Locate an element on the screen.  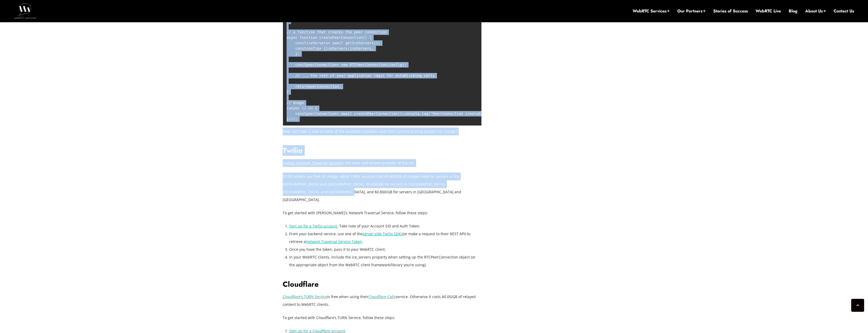
p: Now, let’s take a look at some of the available providers and their current pricing (subject to c... is located at coordinates (382, 132).